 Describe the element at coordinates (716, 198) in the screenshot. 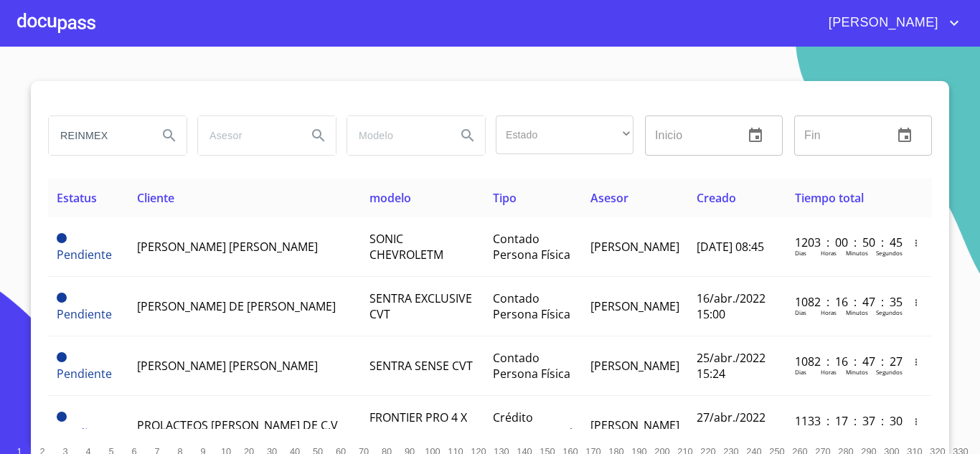

I see `span: Creado` at that location.